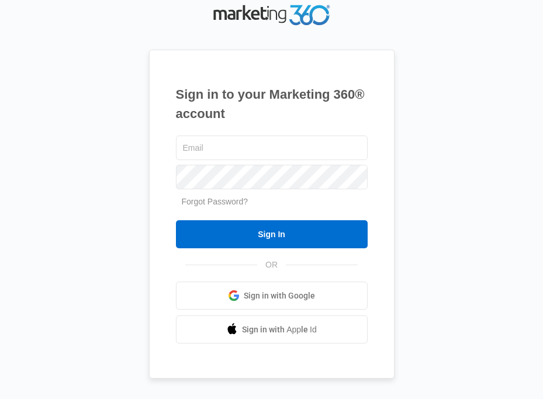 This screenshot has width=543, height=399. Describe the element at coordinates (279, 330) in the screenshot. I see `span: Sign in with Apple Id` at that location.